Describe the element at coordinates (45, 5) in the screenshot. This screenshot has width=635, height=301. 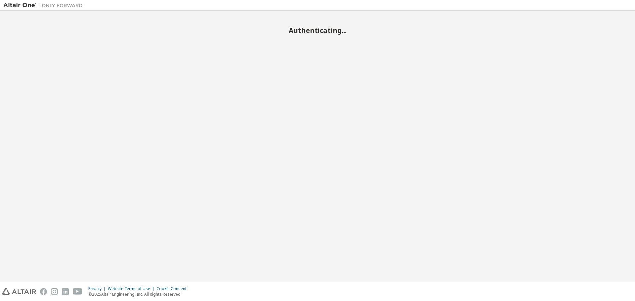
I see `img: Altair One` at that location.